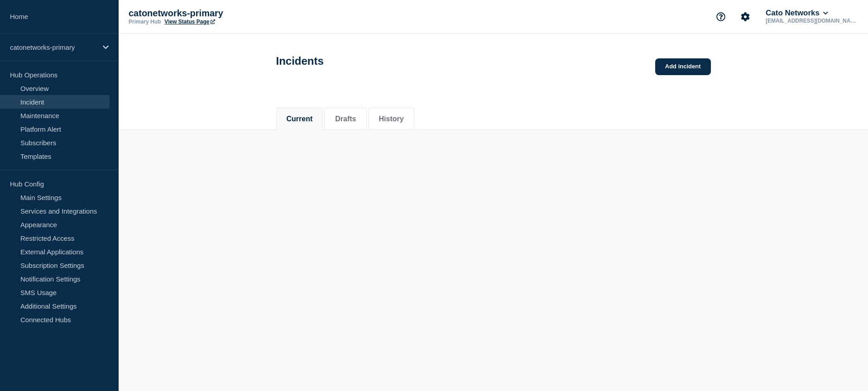 The width and height of the screenshot is (868, 391). What do you see at coordinates (299, 119) in the screenshot?
I see `button: Current` at bounding box center [299, 119].